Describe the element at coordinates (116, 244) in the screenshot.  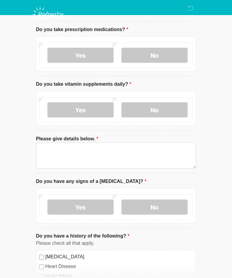
I see `div: Please check all that apply.` at that location.